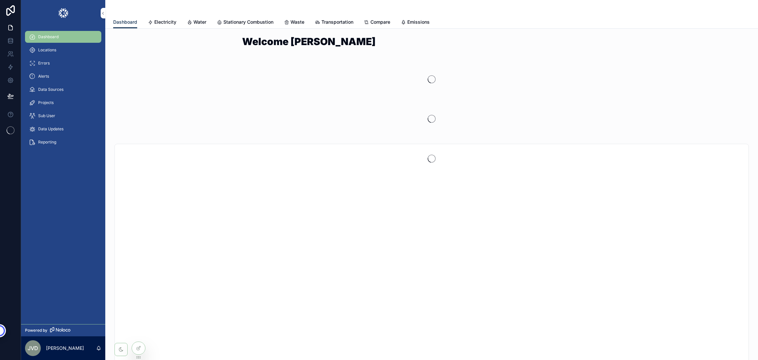 Image resolution: width=758 pixels, height=360 pixels. I want to click on span: Data Updates, so click(51, 129).